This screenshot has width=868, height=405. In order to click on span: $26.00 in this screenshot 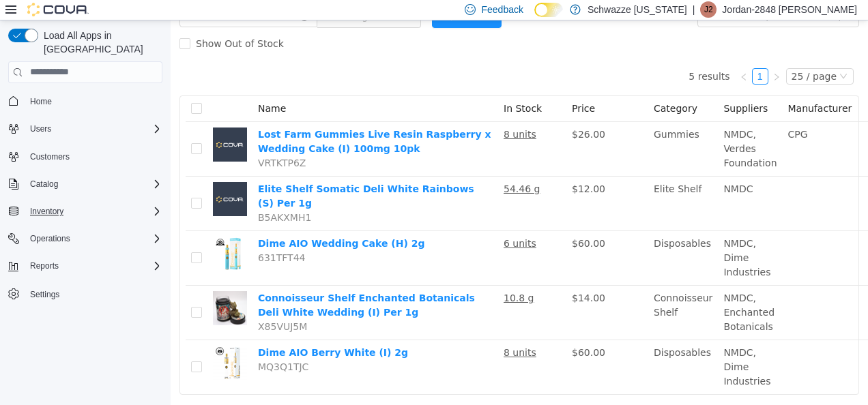, I will do `click(417, 114)`.